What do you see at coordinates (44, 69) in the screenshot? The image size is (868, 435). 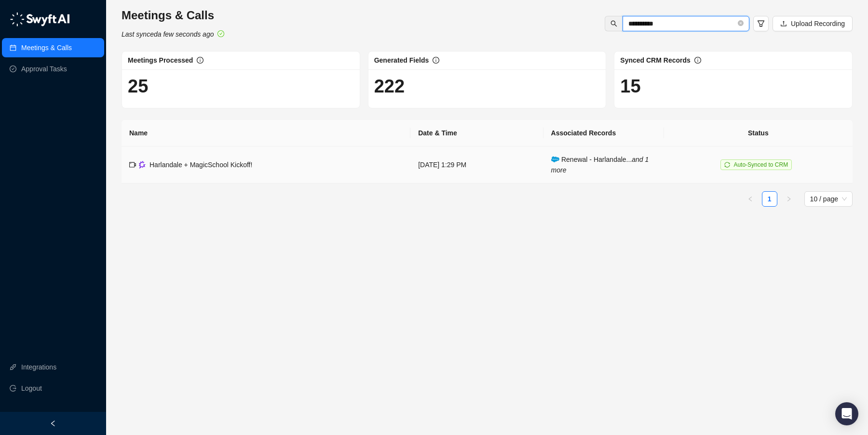 I see `a: Approval Tasks` at bounding box center [44, 69].